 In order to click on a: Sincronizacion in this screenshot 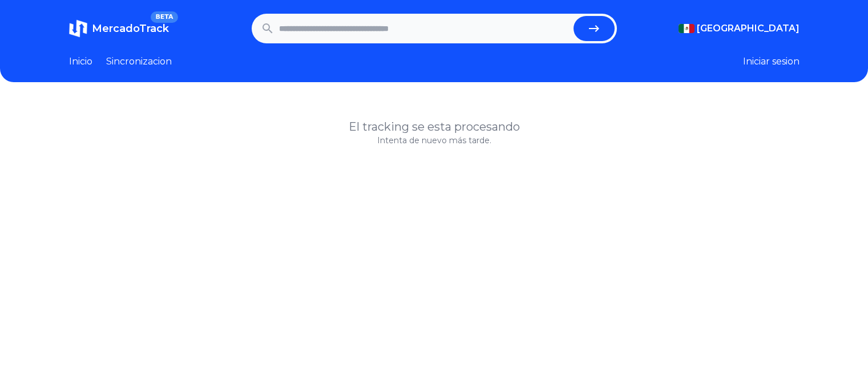, I will do `click(139, 62)`.